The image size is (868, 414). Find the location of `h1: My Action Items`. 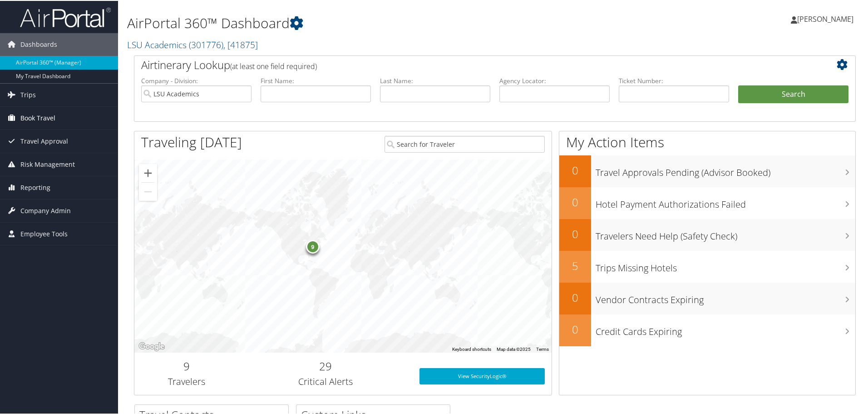

h1: My Action Items is located at coordinates (707, 141).